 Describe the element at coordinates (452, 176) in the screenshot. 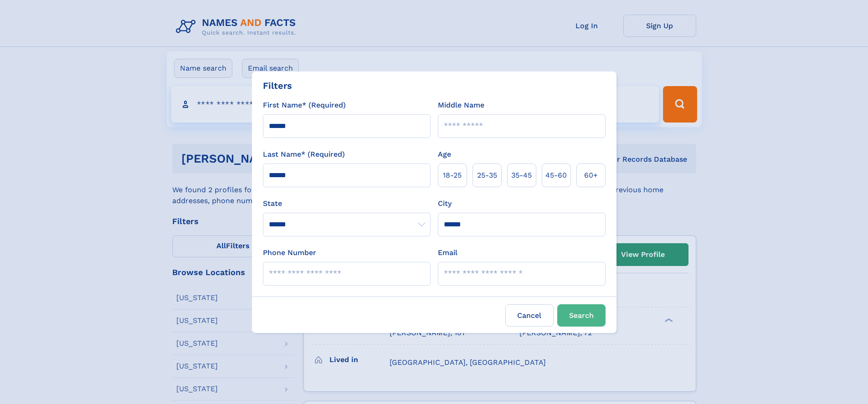

I see `span: 18‑25` at that location.